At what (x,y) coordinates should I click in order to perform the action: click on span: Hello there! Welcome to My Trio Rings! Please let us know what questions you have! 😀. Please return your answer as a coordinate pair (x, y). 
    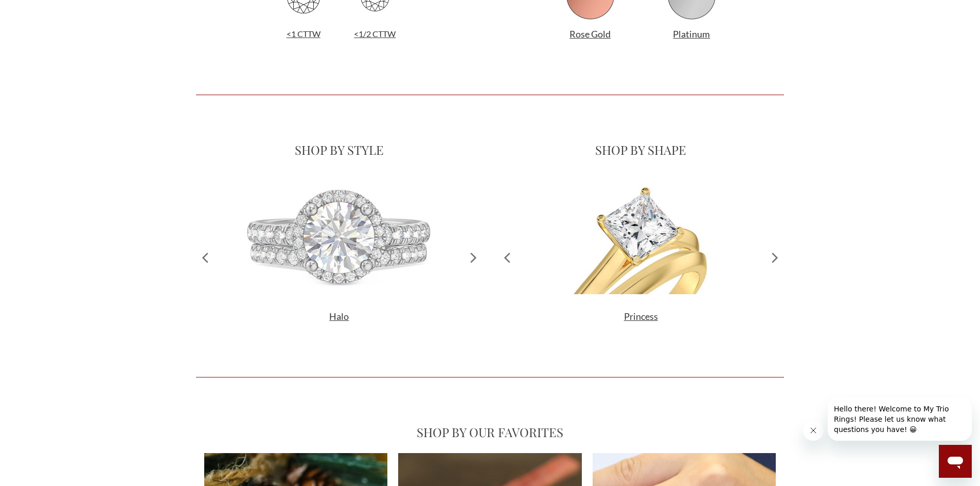
    Looking at the image, I should click on (64, 22).